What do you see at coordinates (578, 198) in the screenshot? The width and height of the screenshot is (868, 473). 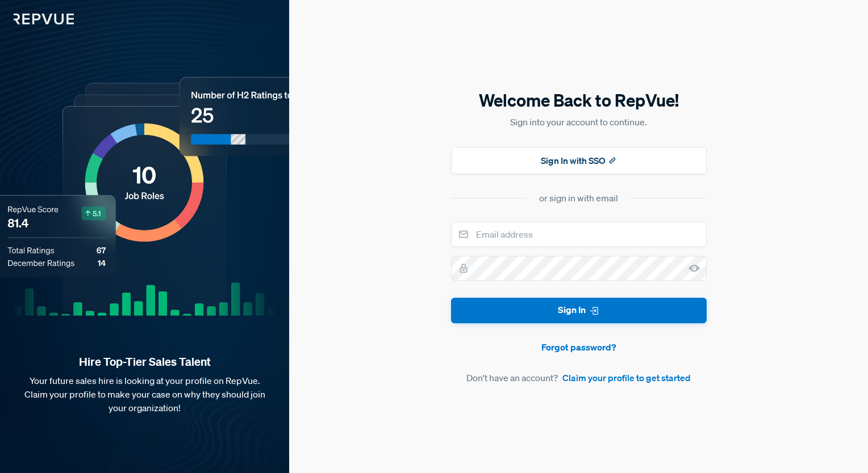 I see `div: or sign in with email` at bounding box center [578, 198].